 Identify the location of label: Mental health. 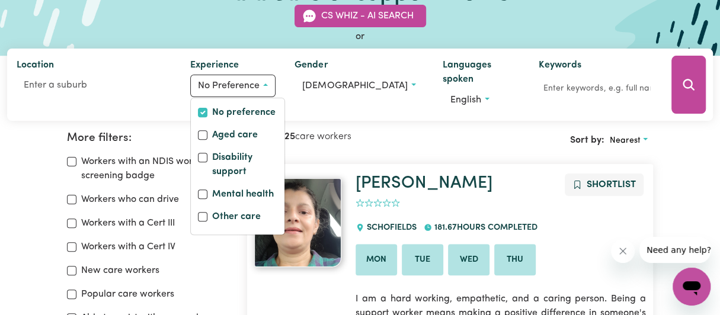
(243, 196).